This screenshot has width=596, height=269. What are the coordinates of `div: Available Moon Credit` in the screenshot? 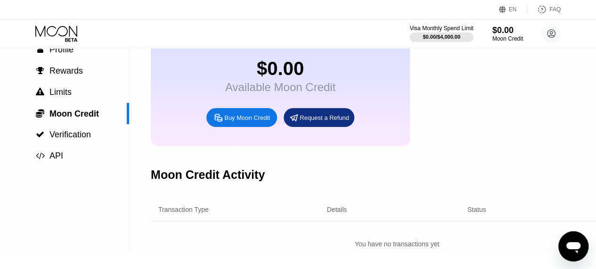 It's located at (281, 87).